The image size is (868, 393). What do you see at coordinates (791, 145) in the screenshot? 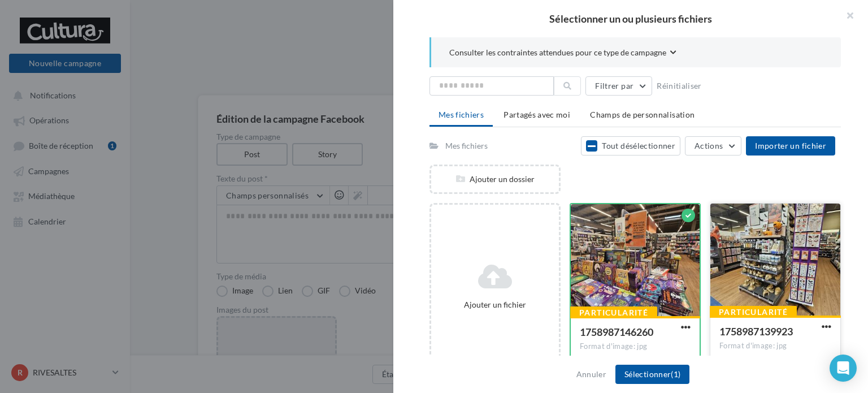
I see `span: Importer un fichier` at bounding box center [791, 145].